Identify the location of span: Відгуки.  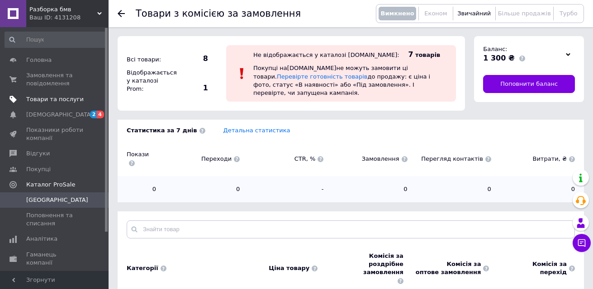
(38, 154).